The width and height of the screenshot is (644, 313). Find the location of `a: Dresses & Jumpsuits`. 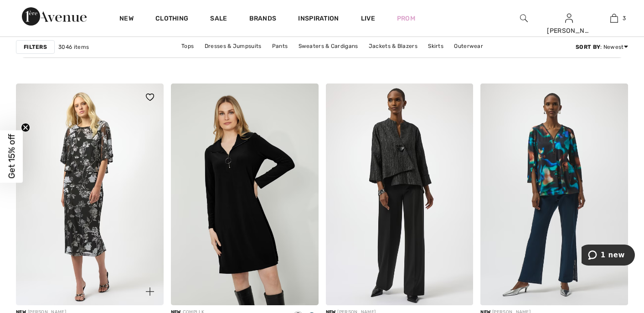

a: Dresses & Jumpsuits is located at coordinates (233, 46).